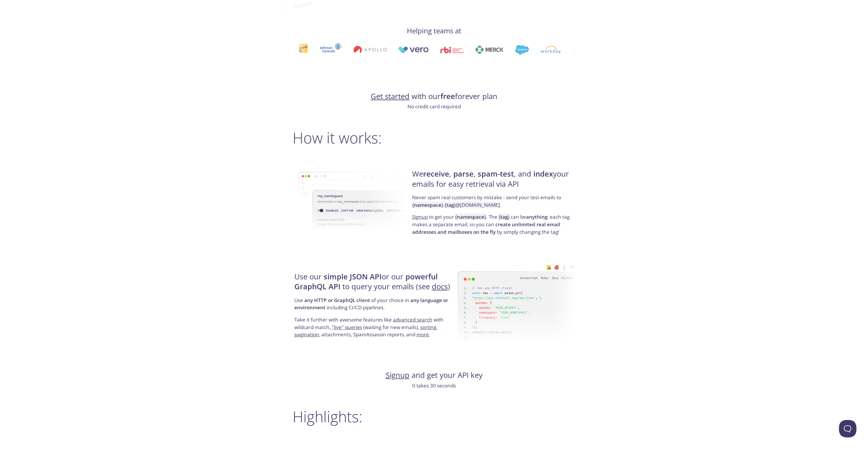 Image resolution: width=868 pixels, height=449 pixels. Describe the element at coordinates (375, 284) in the screenshot. I see `h4: Use our or our to query your emails (see )` at that location.